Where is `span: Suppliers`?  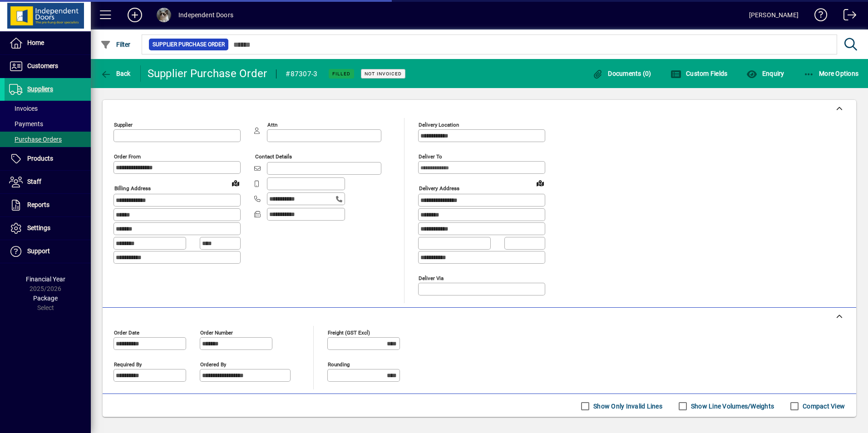 span: Suppliers is located at coordinates (40, 89).